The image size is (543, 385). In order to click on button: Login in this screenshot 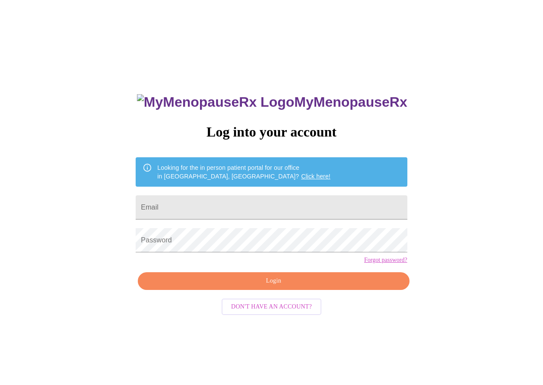, I will do `click(273, 281)`.